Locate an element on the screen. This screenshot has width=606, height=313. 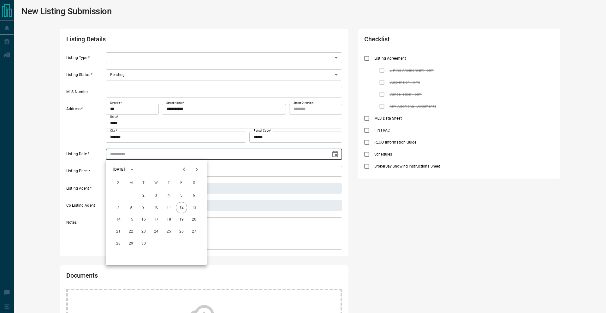
button: 28 is located at coordinates (118, 244).